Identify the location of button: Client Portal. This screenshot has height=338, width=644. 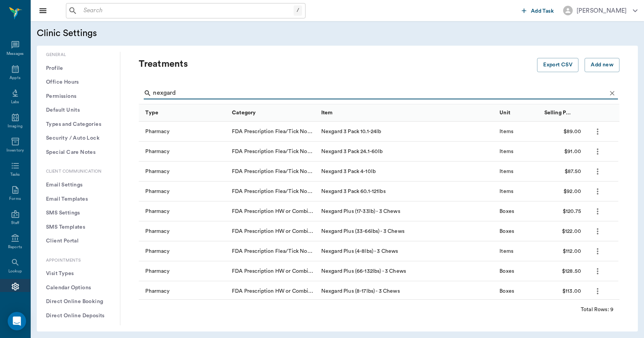
(78, 241).